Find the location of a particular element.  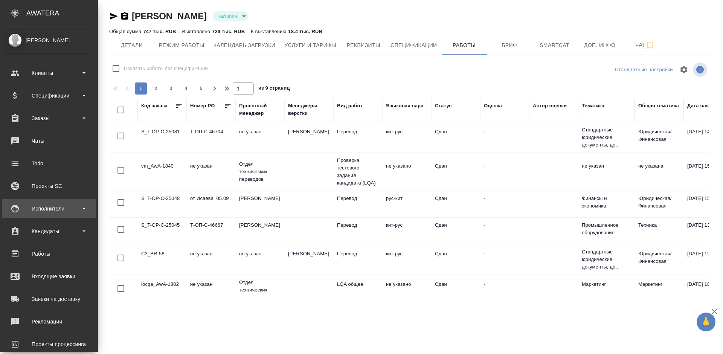

span: Бриф is located at coordinates (510, 45).